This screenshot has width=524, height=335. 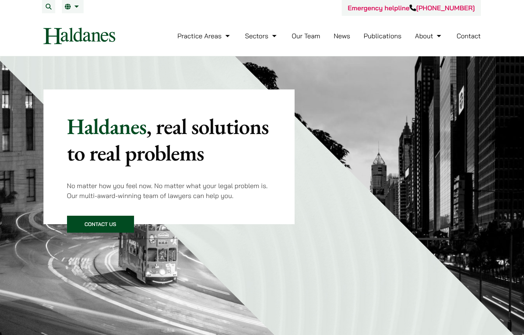 I want to click on p: Haldanes, so click(x=169, y=140).